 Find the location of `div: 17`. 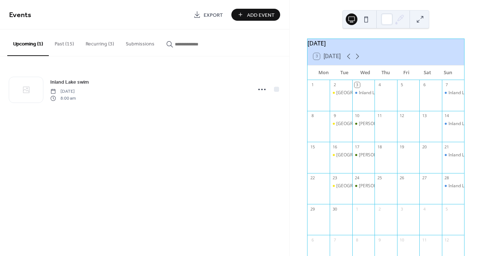

div: 17 is located at coordinates (357, 147).